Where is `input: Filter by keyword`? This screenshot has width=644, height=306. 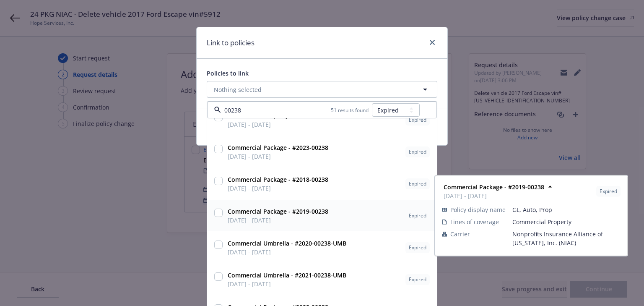 input: Filter by keyword is located at coordinates (276, 110).